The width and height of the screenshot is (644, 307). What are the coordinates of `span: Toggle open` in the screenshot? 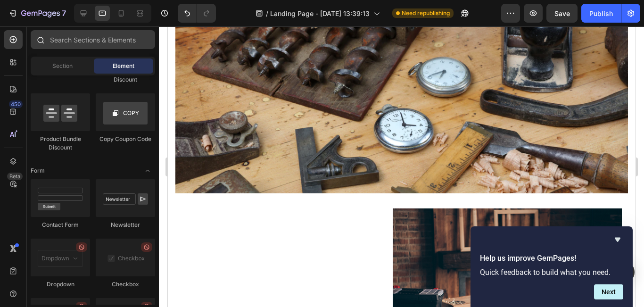 It's located at (148, 170).